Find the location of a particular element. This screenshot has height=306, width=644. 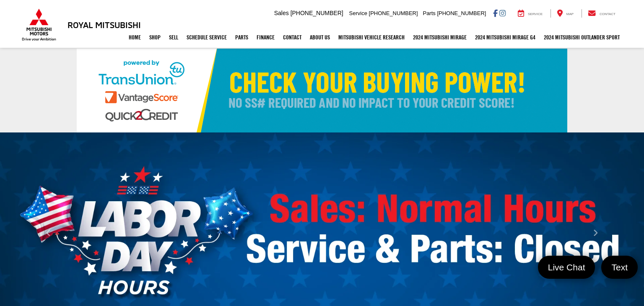

span: Sales is located at coordinates (281, 13).